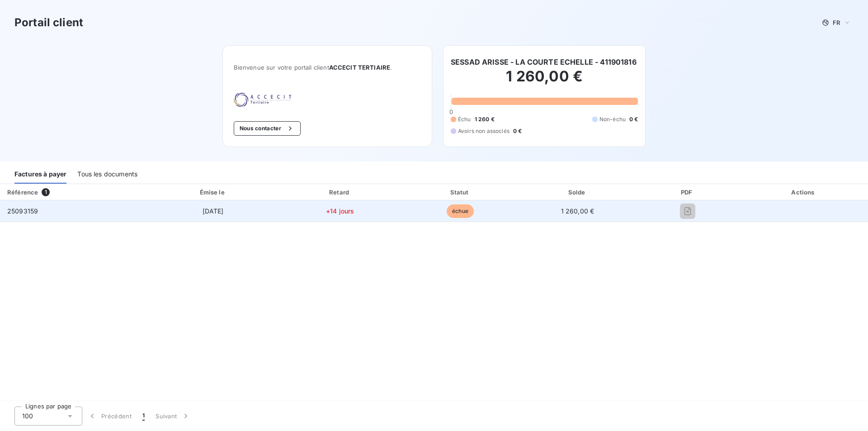 Image resolution: width=868 pixels, height=431 pixels. Describe the element at coordinates (173, 416) in the screenshot. I see `button: Suivant` at that location.